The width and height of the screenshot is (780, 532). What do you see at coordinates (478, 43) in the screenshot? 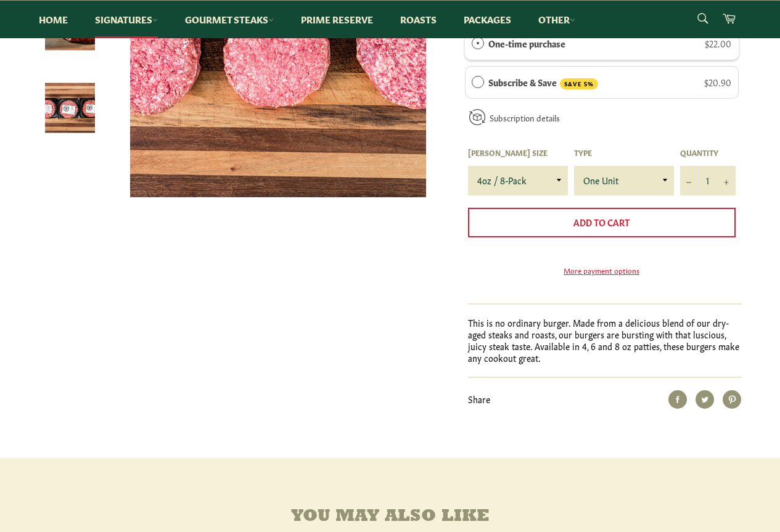
I see `div: One-time purchase` at bounding box center [478, 43].